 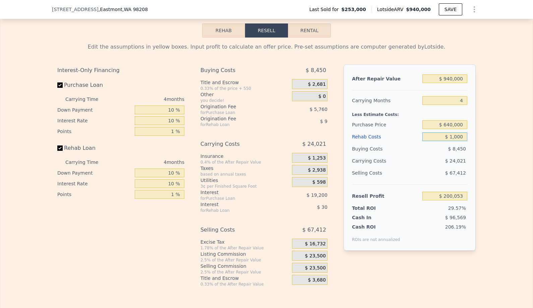 I want to click on span: $ 30, so click(x=322, y=207).